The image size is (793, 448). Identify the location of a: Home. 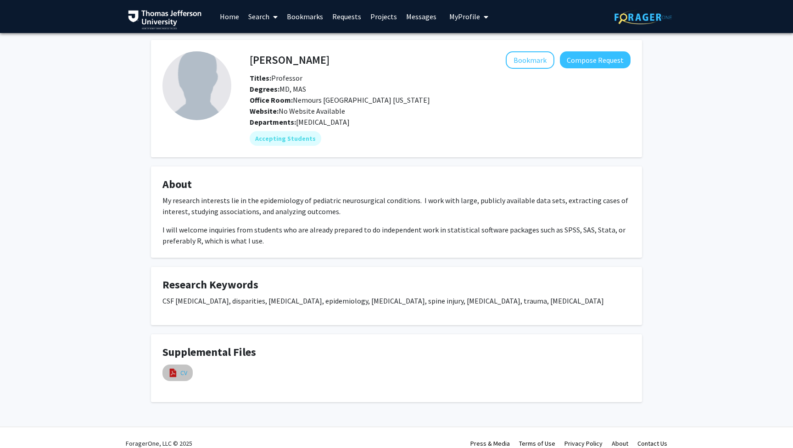
(229, 17).